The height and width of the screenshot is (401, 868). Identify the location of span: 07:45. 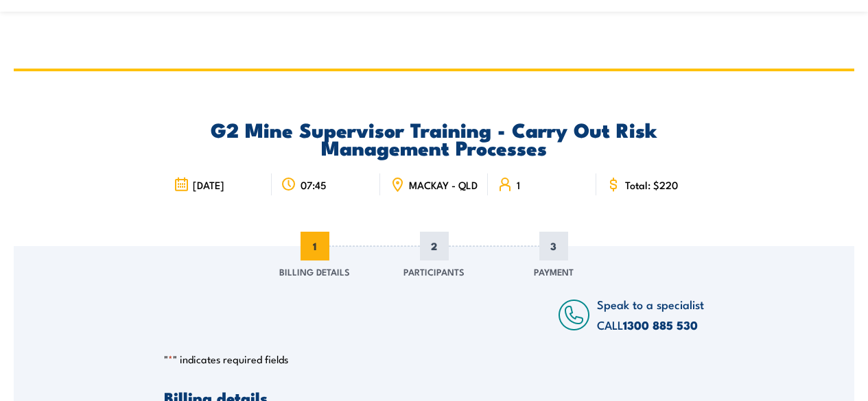
(314, 185).